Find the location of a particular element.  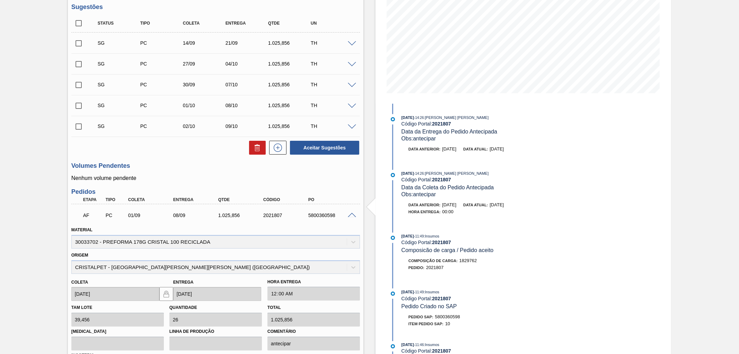

span: Data da Coleta do Pedido Antecipada is located at coordinates (448, 187).